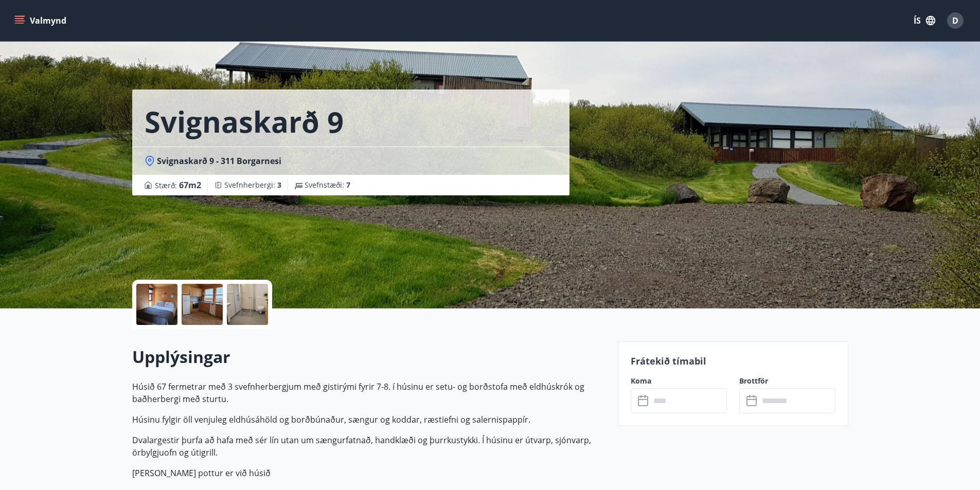 The height and width of the screenshot is (490, 980). Describe the element at coordinates (369, 357) in the screenshot. I see `h2: Upplýsingar` at that location.